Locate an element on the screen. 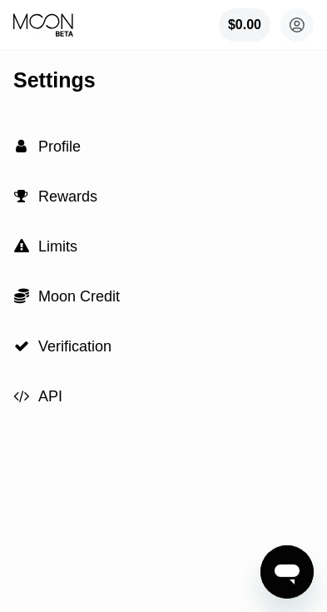 The image size is (327, 612). span: Moon Credit is located at coordinates (79, 296).